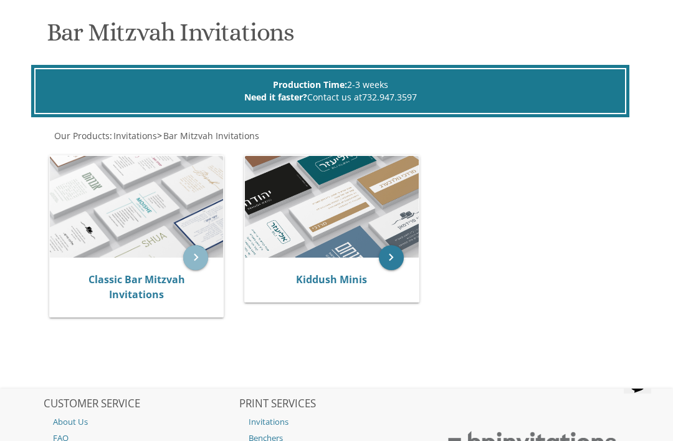 The width and height of the screenshot is (673, 441). Describe the element at coordinates (136, 206) in the screenshot. I see `img: Classic Bar Mitzvah Invitations` at that location.